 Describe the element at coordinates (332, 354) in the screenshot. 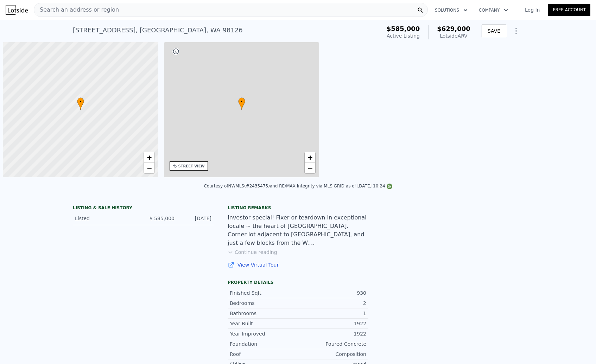

I see `div: Composition` at that location.